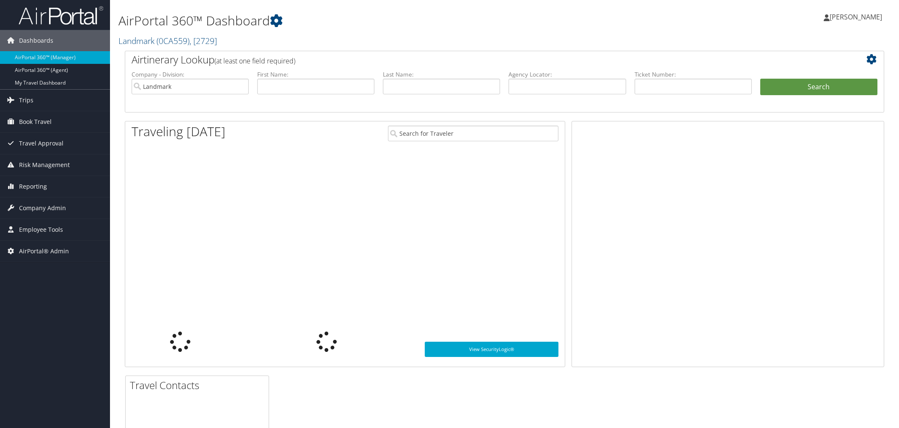 This screenshot has width=899, height=428. I want to click on input: Search for Traveler, so click(473, 133).